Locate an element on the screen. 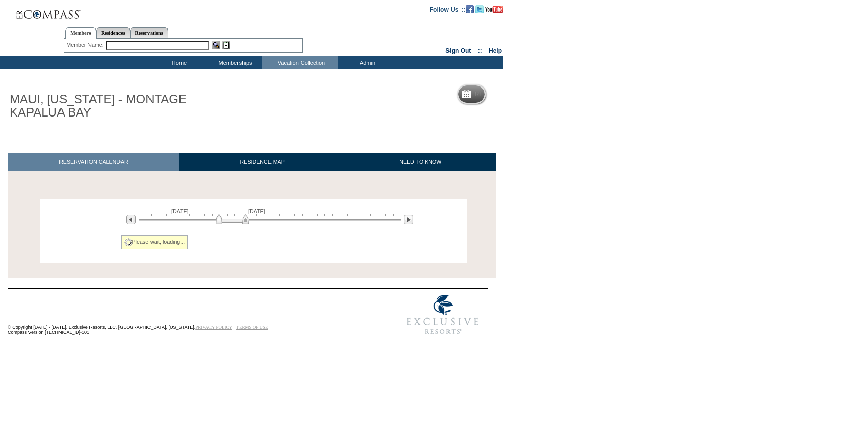  img: Exclusive Resorts is located at coordinates (443, 314).